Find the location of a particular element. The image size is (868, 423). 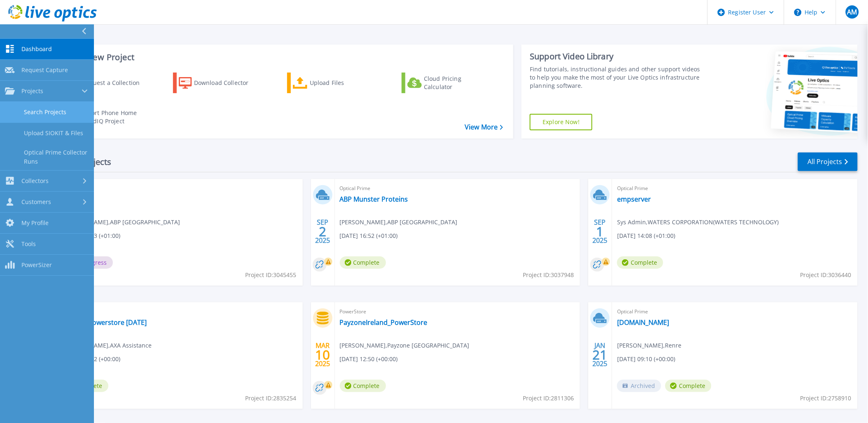

span: Customers is located at coordinates (36, 202).